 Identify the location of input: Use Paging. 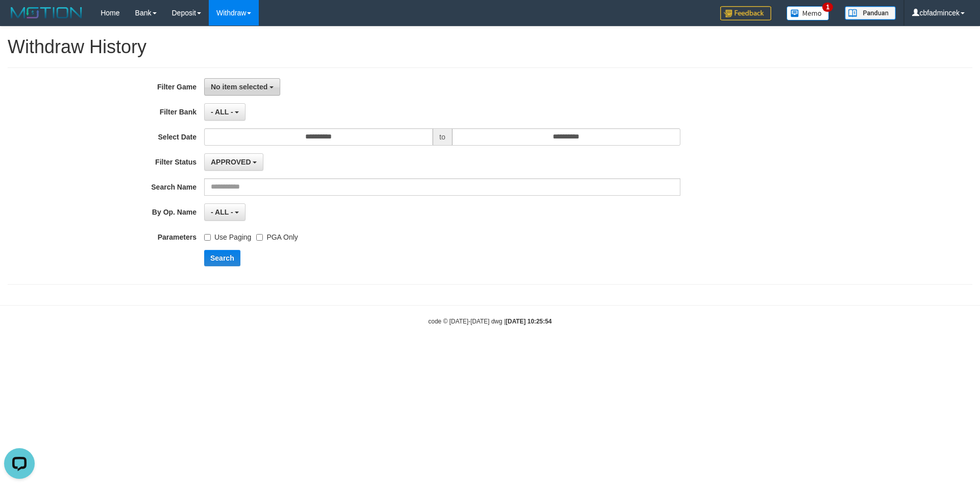
(207, 237).